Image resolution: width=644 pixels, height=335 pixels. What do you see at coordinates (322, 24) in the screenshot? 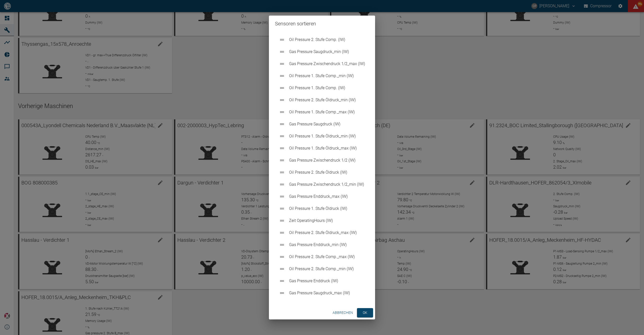
I see `h2: Sensoren sortieren` at bounding box center [322, 24].